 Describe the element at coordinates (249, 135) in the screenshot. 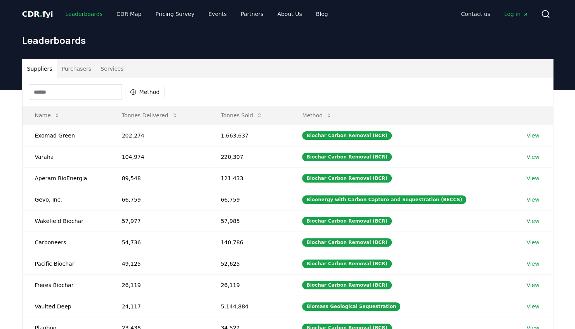

I see `td: 1,663,637` at that location.